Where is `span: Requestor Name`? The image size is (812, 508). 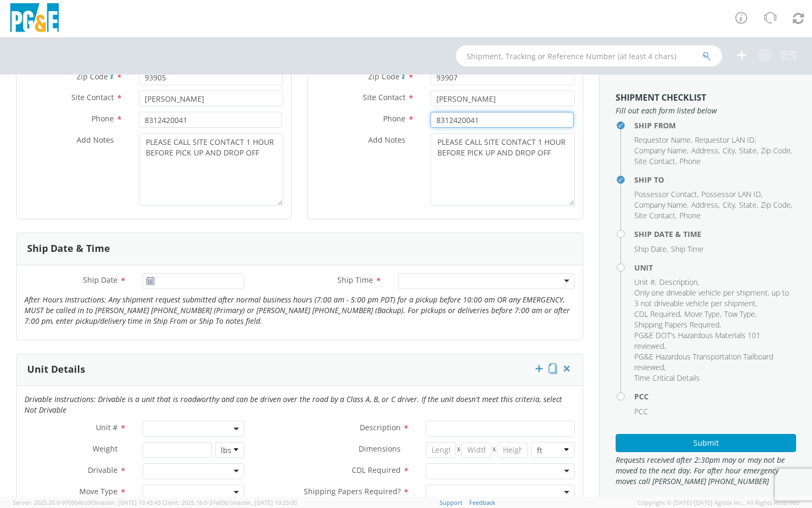 span: Requestor Name is located at coordinates (663, 139).